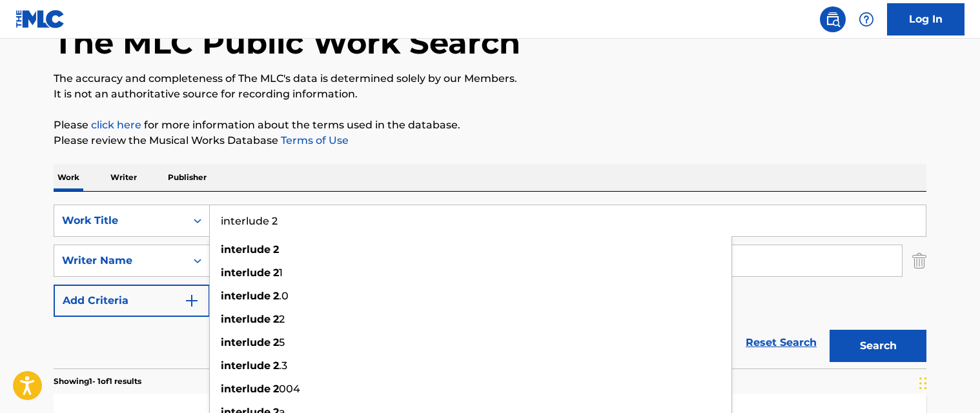 The image size is (980, 413). I want to click on a: Reset Search, so click(781, 342).